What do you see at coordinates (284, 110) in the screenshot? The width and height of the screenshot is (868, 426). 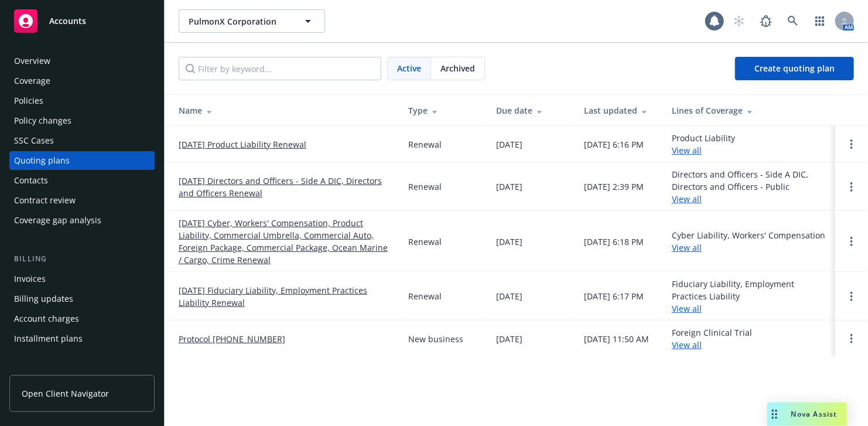 I see `div: Name` at bounding box center [284, 110].